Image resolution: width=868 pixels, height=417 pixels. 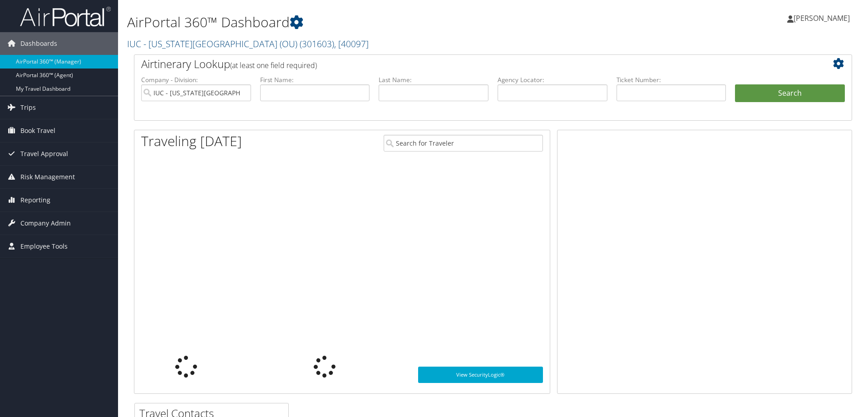 What do you see at coordinates (434, 80) in the screenshot?
I see `label: Last Name:` at bounding box center [434, 80].